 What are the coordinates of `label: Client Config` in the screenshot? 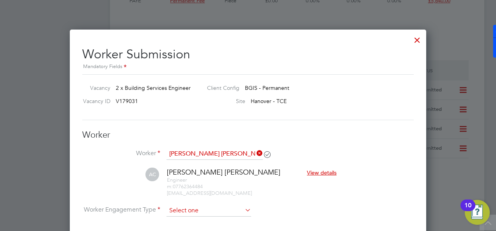 It's located at (220, 88).